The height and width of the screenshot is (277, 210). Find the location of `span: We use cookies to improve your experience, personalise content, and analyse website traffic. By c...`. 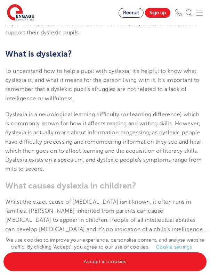

span: We use cookies to improve your experience, personalise content, and analyse website traffic. By c... is located at coordinates (105, 251).